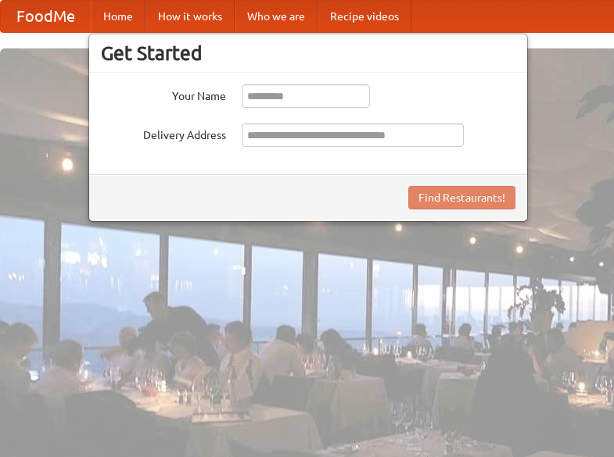 This screenshot has width=614, height=457. I want to click on h3: Get Started, so click(308, 53).